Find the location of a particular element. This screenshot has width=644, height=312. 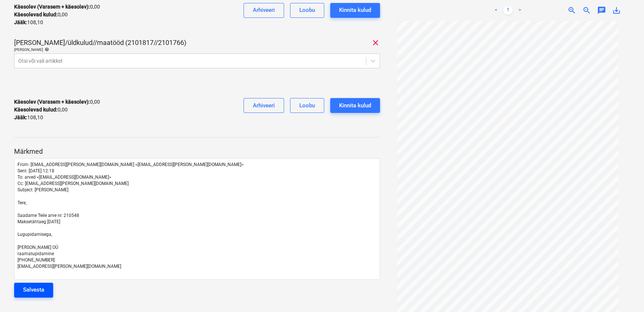

span: Saadame Teile arve nr. 210548 is located at coordinates (48, 215).